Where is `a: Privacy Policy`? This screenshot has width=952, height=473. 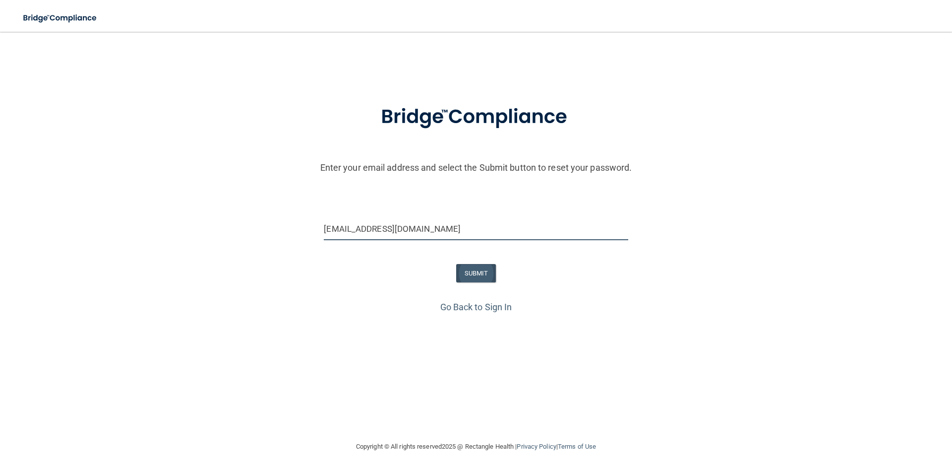
a: Privacy Policy is located at coordinates (536, 446).